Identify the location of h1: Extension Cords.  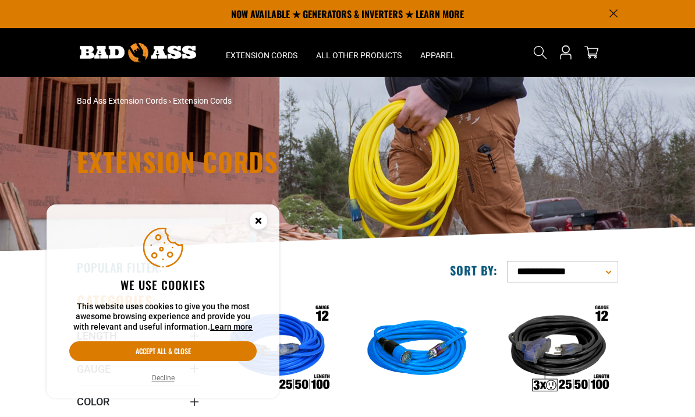
(301, 162).